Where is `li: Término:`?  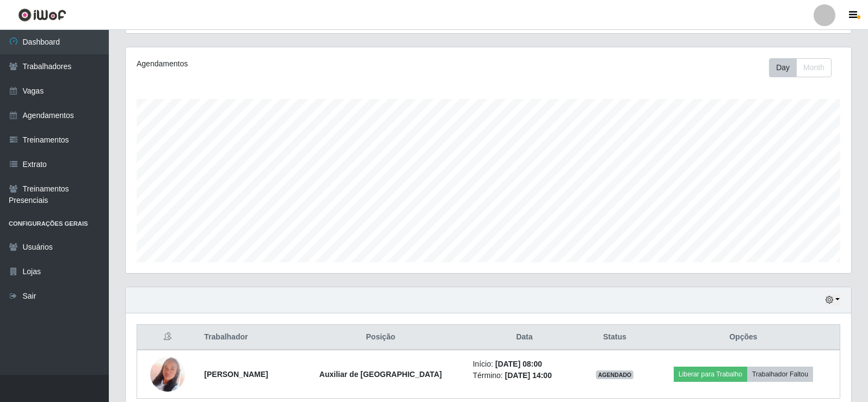
li: Término: is located at coordinates (524, 376).